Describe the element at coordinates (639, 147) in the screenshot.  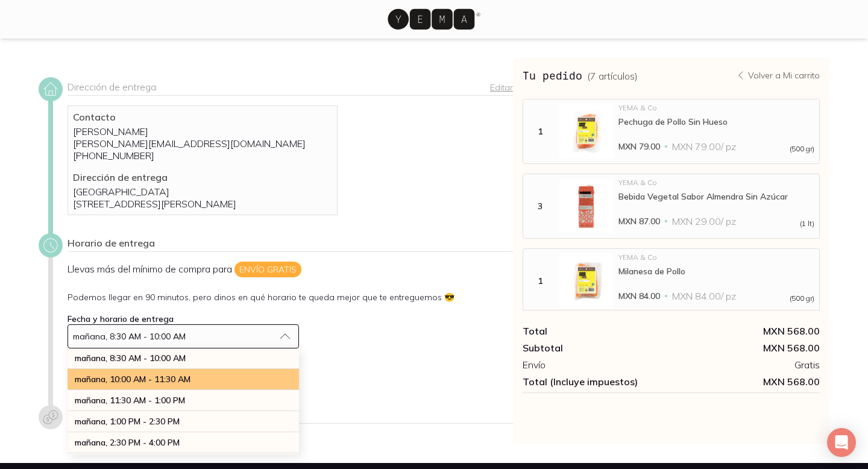
I see `span: MXN 79.00` at that location.